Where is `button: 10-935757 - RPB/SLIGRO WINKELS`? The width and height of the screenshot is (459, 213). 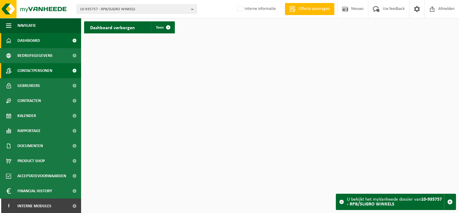 button: 10-935757 - RPB/SLIGRO WINKELS is located at coordinates (137, 9).